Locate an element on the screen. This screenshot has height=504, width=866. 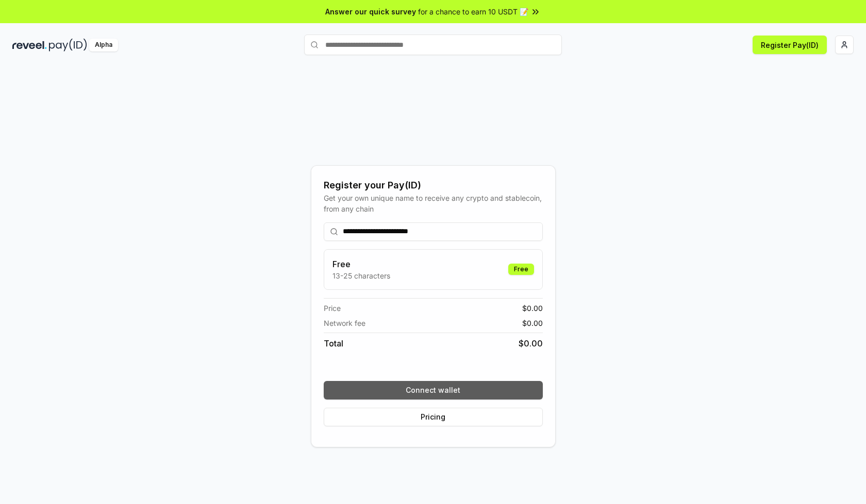
h3: Free is located at coordinates (361, 264).